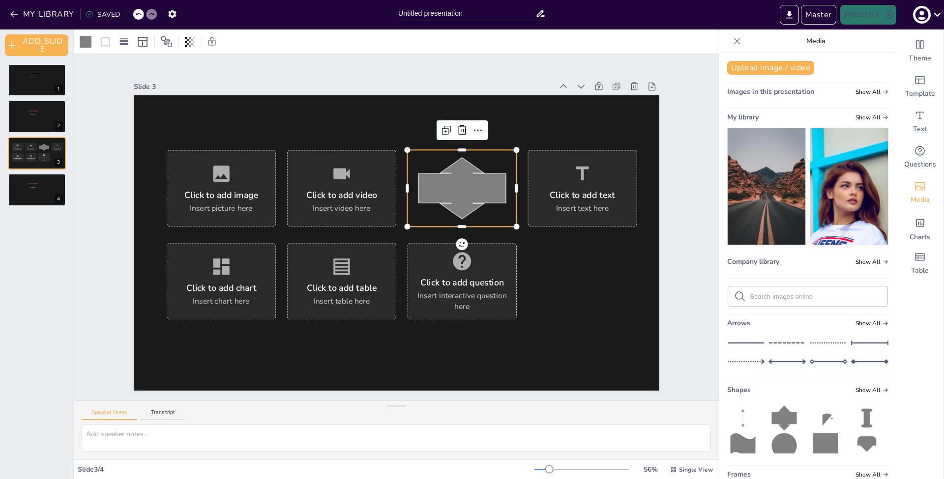 The height and width of the screenshot is (479, 944). What do you see at coordinates (770, 91) in the screenshot?
I see `span: Images in this presentation` at bounding box center [770, 91].